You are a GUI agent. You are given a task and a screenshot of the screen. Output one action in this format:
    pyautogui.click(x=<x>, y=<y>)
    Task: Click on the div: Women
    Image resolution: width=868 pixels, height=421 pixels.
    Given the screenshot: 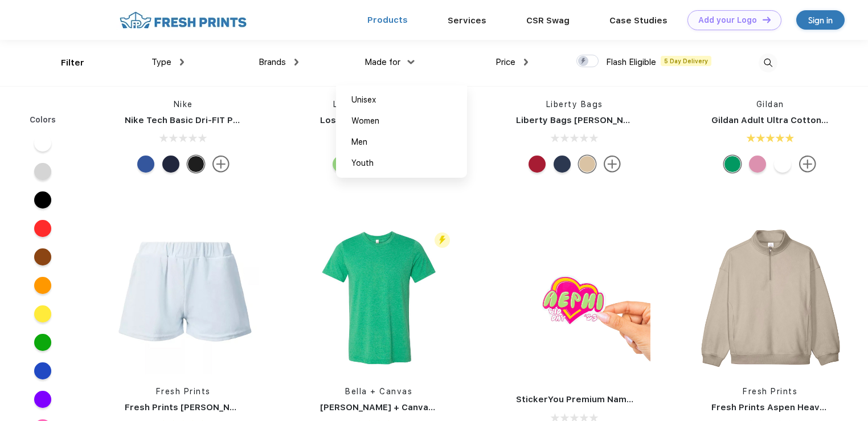 What is the action you would take?
    pyautogui.click(x=365, y=121)
    